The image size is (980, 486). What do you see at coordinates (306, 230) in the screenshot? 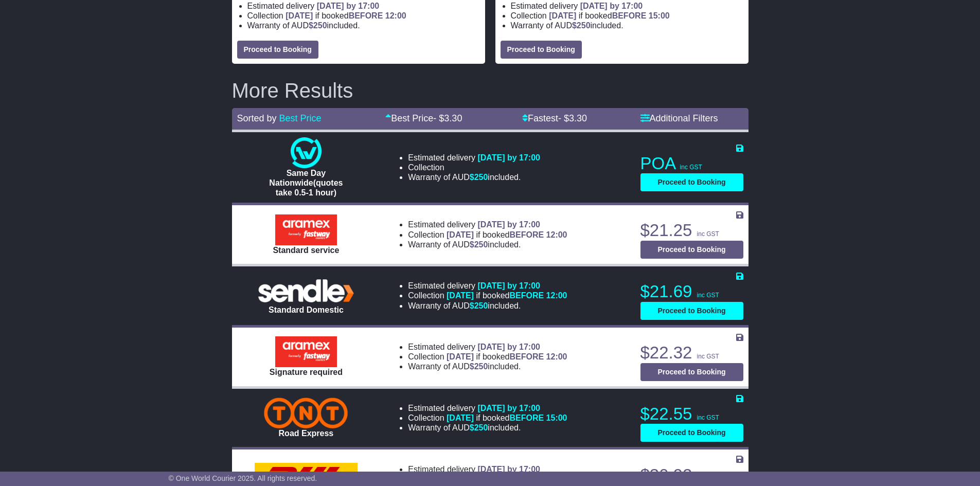
I see `img: Aramex: Standard service` at bounding box center [306, 230].